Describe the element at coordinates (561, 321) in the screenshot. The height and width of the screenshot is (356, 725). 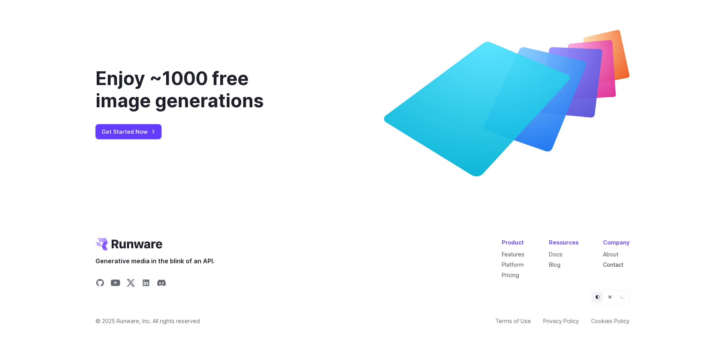
I see `a: Privacy Policy` at that location.